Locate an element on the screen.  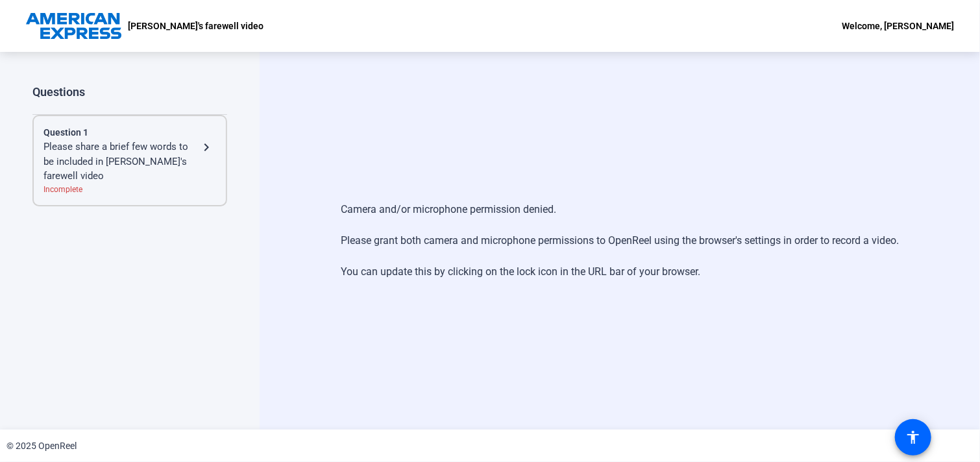
mat-icon: accessibility is located at coordinates (913, 438).